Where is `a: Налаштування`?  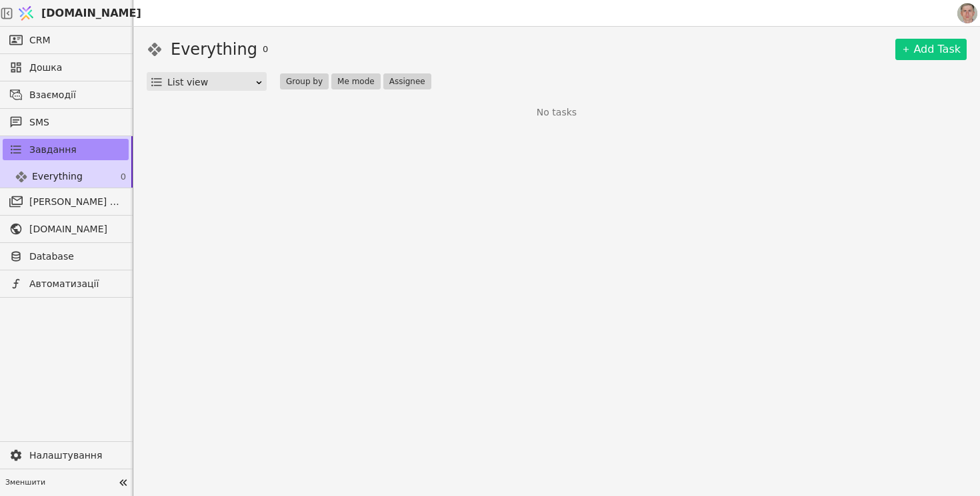
a: Налаштування is located at coordinates (65, 455).